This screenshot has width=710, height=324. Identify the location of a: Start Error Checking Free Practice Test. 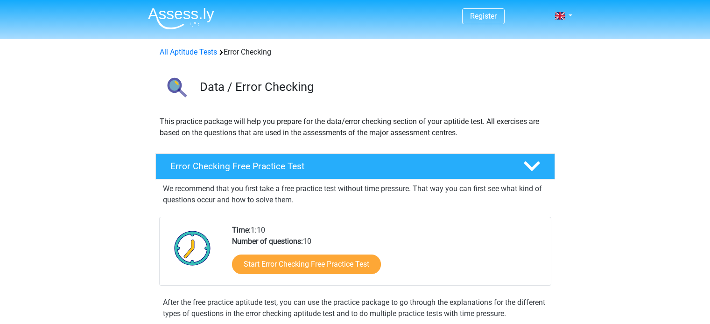
(306, 265).